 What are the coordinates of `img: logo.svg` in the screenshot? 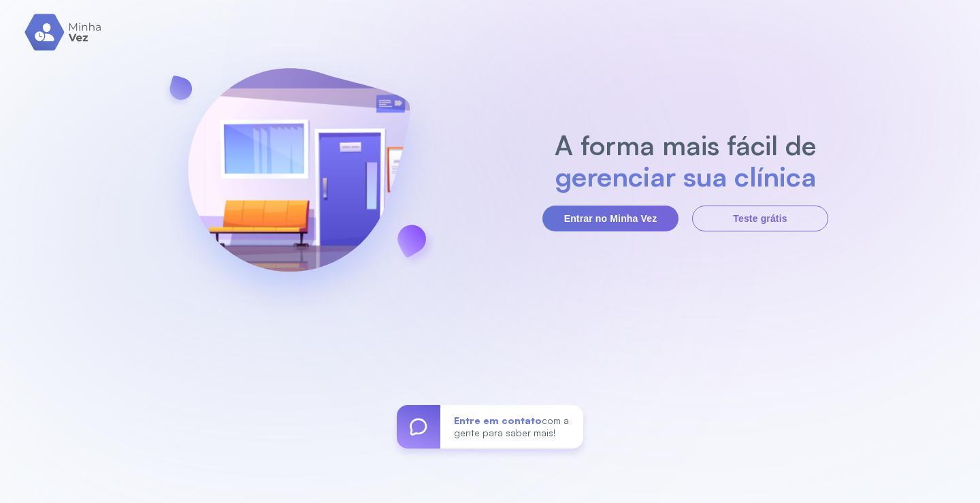 It's located at (64, 32).